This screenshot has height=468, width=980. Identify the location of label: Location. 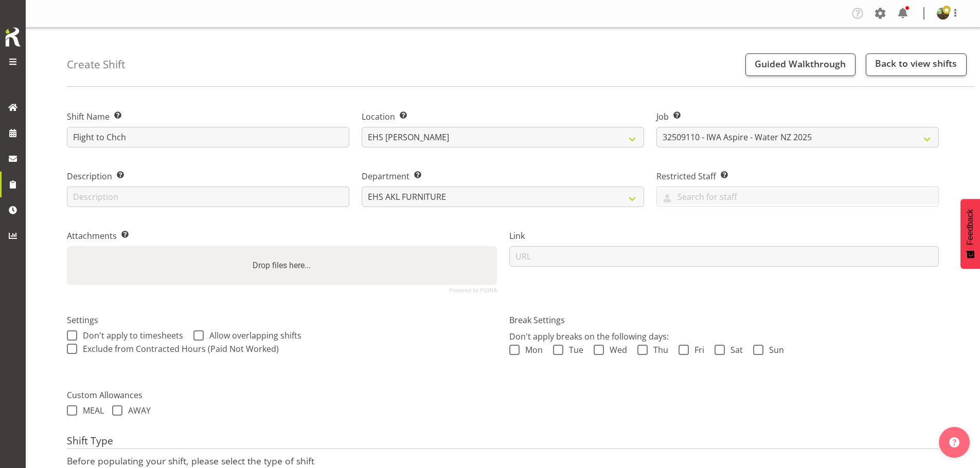
(503, 116).